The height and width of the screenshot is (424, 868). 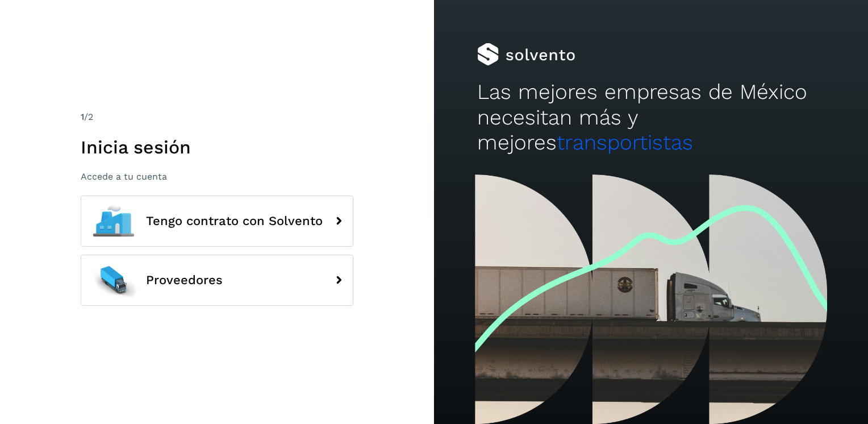 What do you see at coordinates (217, 147) in the screenshot?
I see `h1: Inicia sesión` at bounding box center [217, 147].